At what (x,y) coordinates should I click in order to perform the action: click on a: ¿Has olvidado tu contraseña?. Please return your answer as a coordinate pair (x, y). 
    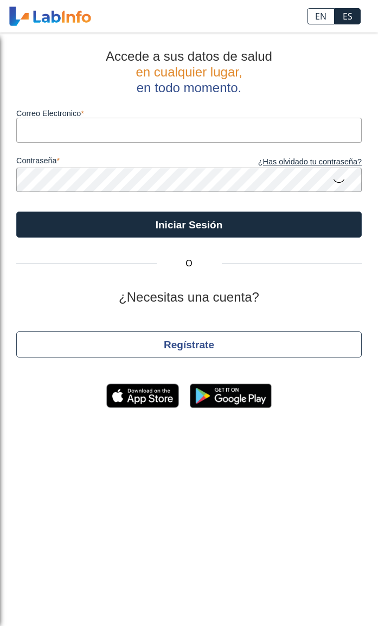
    Looking at the image, I should click on (275, 162).